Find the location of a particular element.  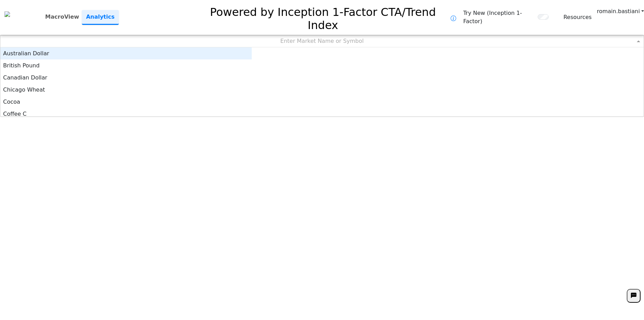

div: Enter Market Name or Symbol is located at coordinates (322, 41).